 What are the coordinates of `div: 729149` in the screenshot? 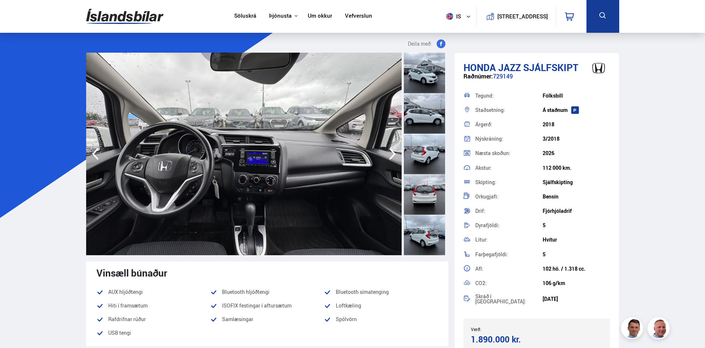 It's located at (537, 80).